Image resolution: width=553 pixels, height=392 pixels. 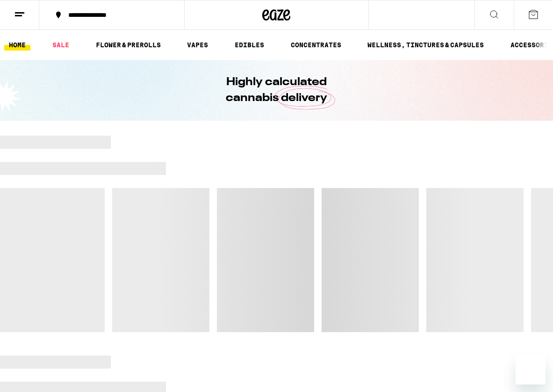 I want to click on a: CONCENTRATES, so click(x=316, y=45).